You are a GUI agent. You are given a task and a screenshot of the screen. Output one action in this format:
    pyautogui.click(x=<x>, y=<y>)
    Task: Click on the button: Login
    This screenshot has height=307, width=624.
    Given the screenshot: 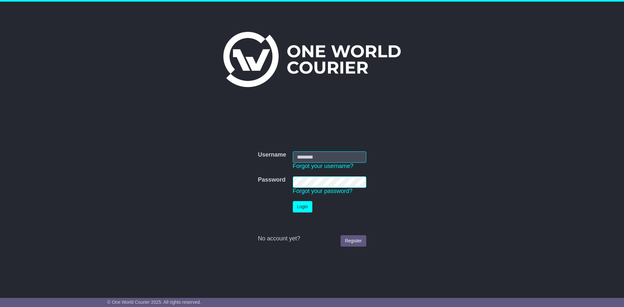 What is the action you would take?
    pyautogui.click(x=303, y=207)
    